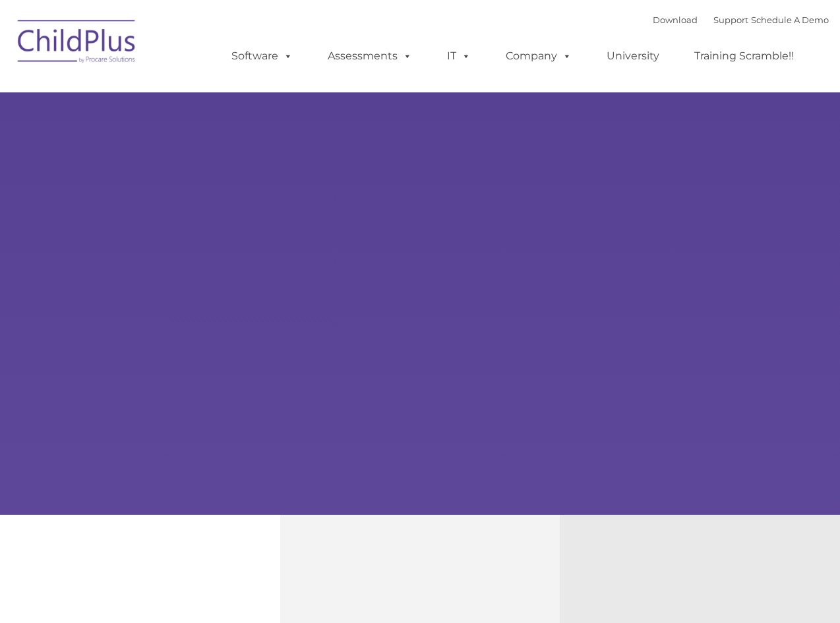  I want to click on a: Schedule A Demo, so click(790, 20).